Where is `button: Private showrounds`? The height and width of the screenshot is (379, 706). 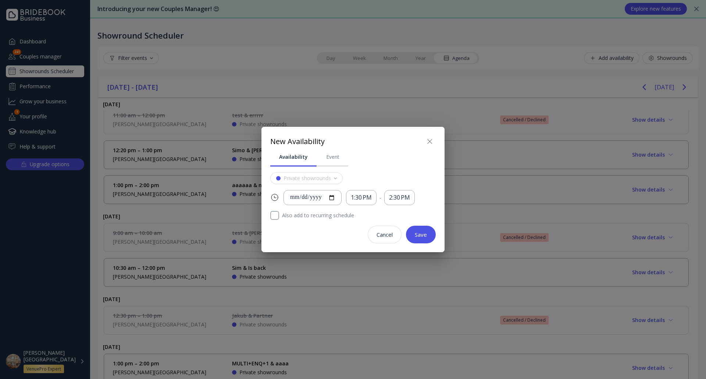
button: Private showrounds is located at coordinates (307, 178).